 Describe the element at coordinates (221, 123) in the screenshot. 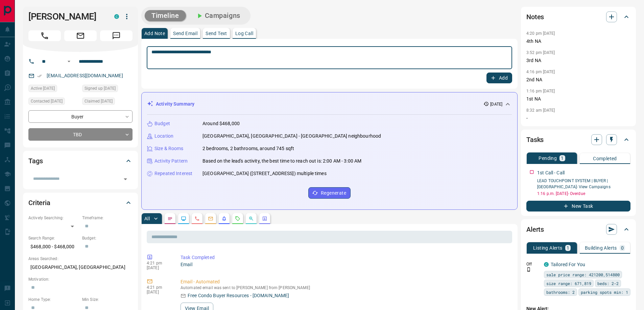

I see `p: Around $468,000` at that location.